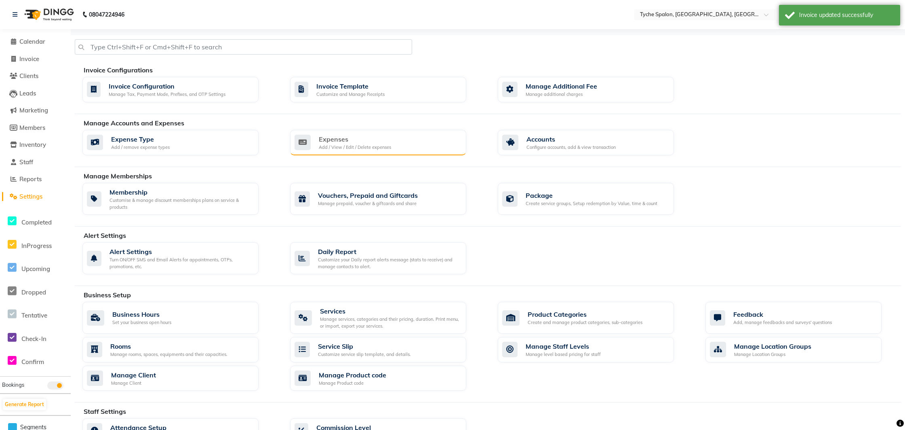  Describe the element at coordinates (27, 93) in the screenshot. I see `span: Leads` at that location.